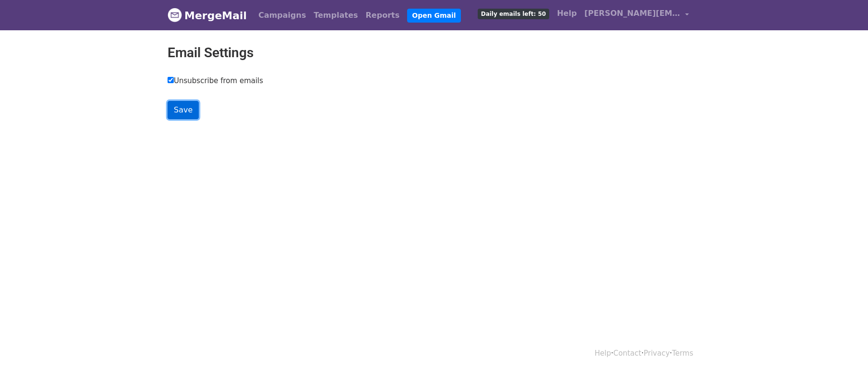 This screenshot has height=372, width=868. Describe the element at coordinates (657, 353) in the screenshot. I see `a: Privacy` at that location.